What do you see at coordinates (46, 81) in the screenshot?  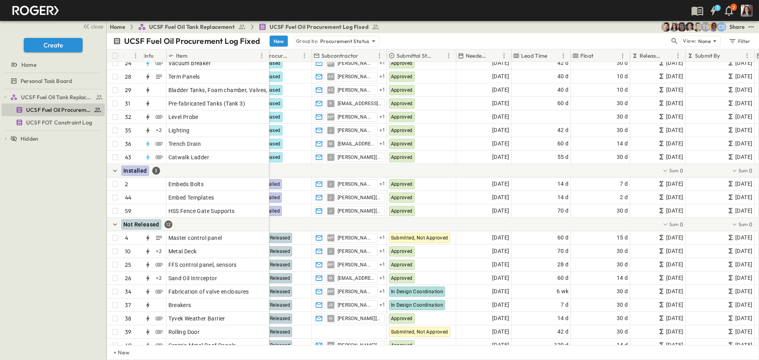 I see `span: Personal Task Board` at bounding box center [46, 81].